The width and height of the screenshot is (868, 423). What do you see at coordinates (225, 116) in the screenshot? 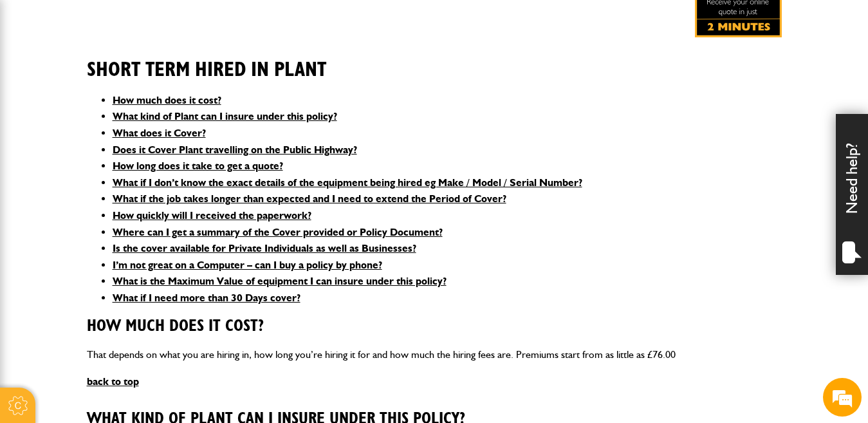
I see `a: What kind of Plant can I insure under this policy?` at bounding box center [225, 116].